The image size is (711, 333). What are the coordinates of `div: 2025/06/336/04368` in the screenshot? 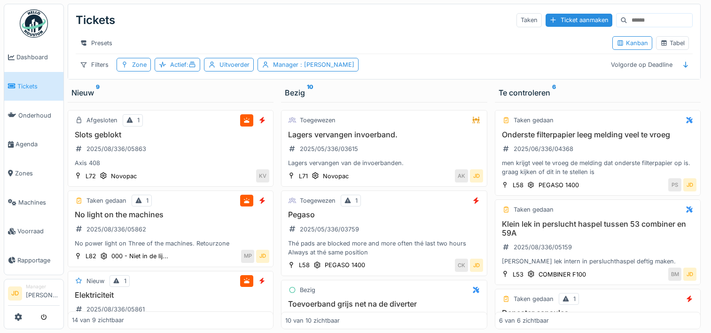 It's located at (543, 148).